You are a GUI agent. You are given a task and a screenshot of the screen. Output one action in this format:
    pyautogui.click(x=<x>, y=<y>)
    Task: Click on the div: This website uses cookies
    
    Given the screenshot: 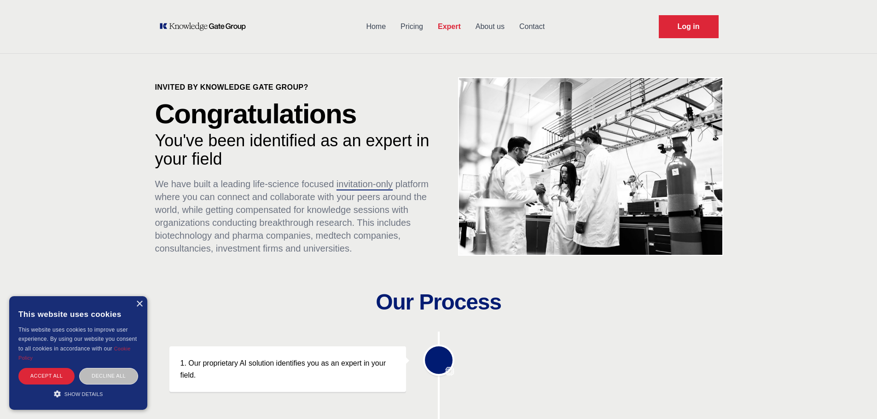 What is the action you would take?
    pyautogui.click(x=78, y=314)
    